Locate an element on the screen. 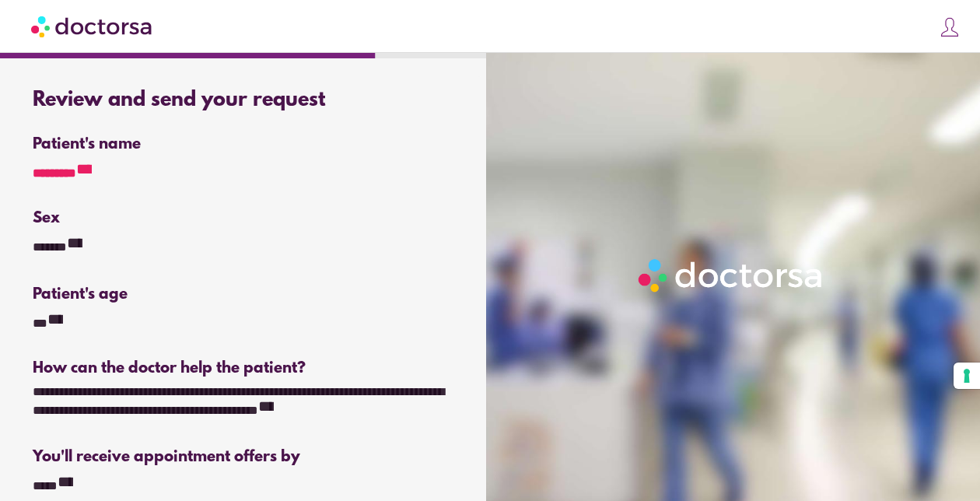 Image resolution: width=980 pixels, height=501 pixels. div: Patient's name is located at coordinates (244, 144).